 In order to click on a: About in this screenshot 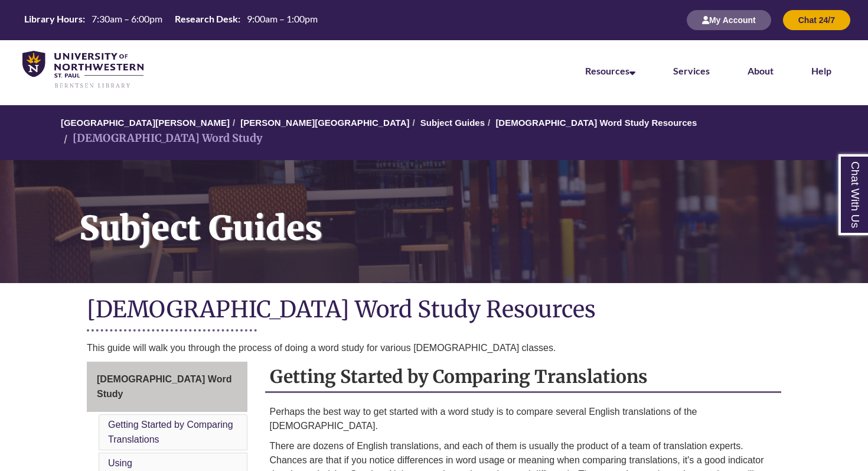, I will do `click(761, 71)`.